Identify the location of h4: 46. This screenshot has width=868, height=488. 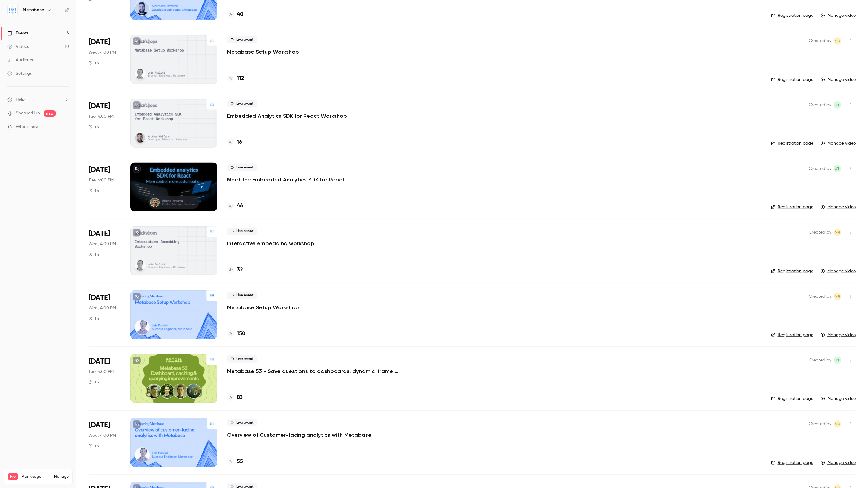
(240, 206).